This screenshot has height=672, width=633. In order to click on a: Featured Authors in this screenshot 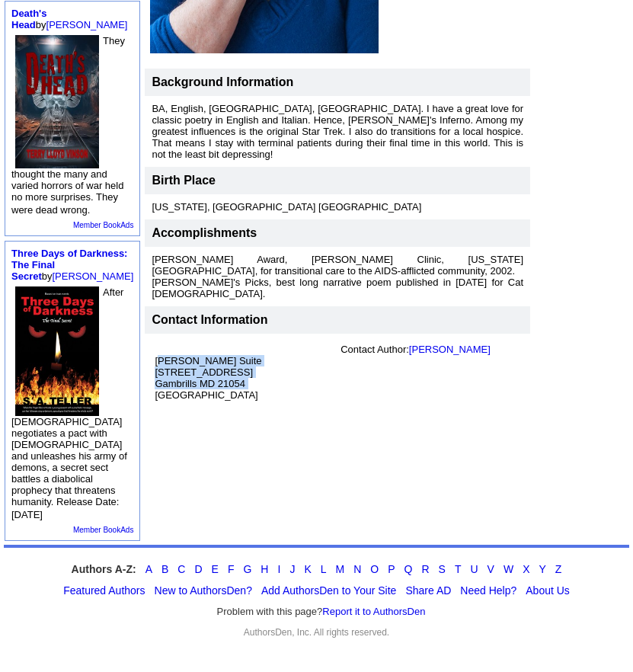, I will do `click(104, 590)`.